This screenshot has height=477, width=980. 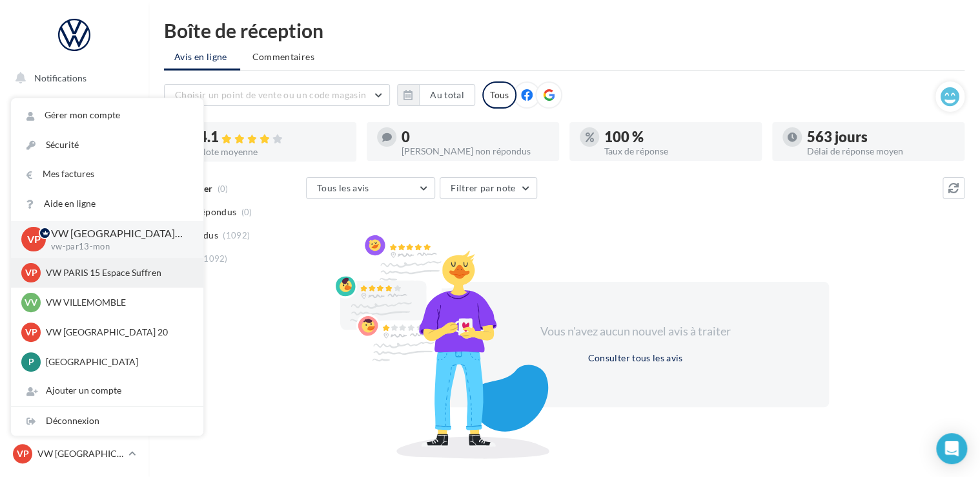 I want to click on a: Médiathèque, so click(x=74, y=272).